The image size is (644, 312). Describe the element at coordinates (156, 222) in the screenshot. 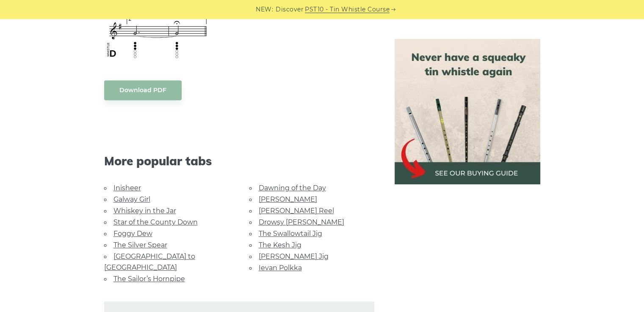

I see `a: Star of the County Down` at that location.